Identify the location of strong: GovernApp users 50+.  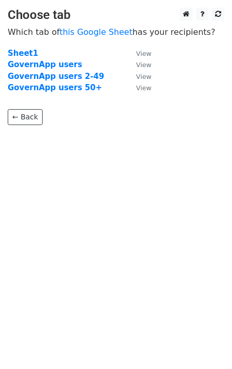
(55, 88).